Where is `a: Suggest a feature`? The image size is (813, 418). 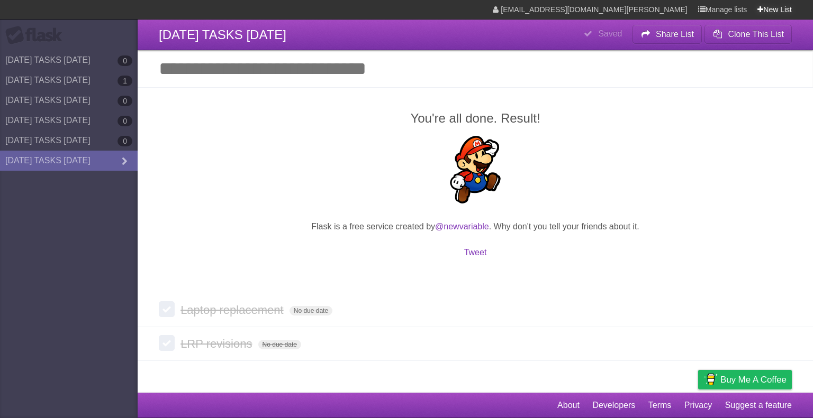 a: Suggest a feature is located at coordinates (758, 406).